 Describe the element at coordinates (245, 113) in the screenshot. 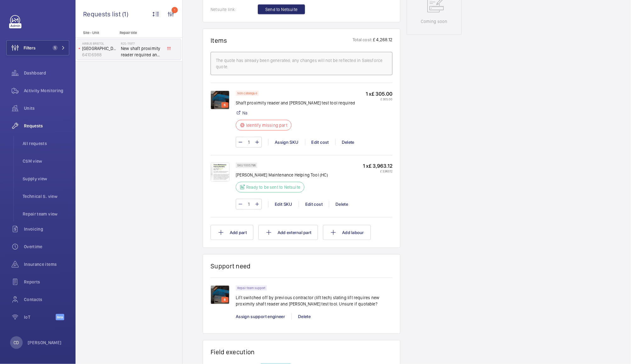

I see `a: Na` at that location.